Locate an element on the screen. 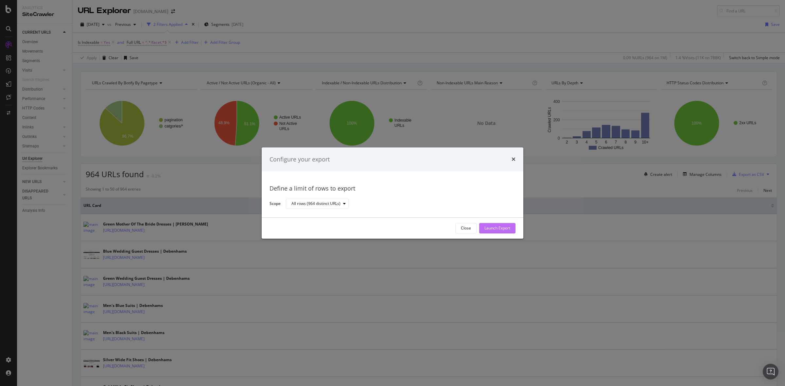 This screenshot has width=785, height=386. div: Configure your export is located at coordinates (300, 160).